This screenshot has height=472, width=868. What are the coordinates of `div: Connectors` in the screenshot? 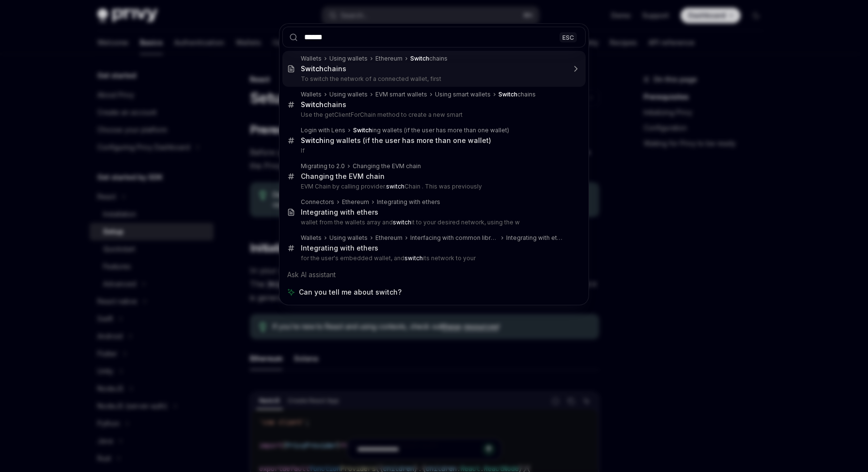 It's located at (317, 202).